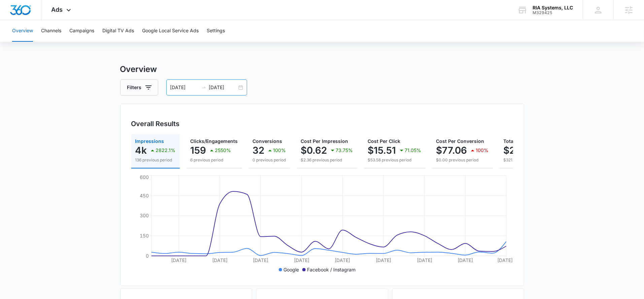 Image resolution: width=644 pixels, height=299 pixels. What do you see at coordinates (314, 150) in the screenshot?
I see `p: $0.62` at bounding box center [314, 150].